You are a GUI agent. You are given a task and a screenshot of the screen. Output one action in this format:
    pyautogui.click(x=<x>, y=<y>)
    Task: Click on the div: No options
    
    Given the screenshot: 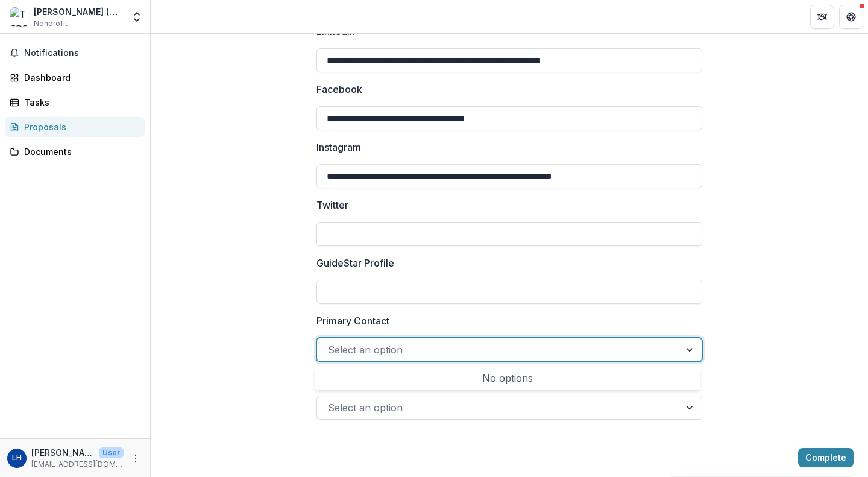 What is the action you would take?
    pyautogui.click(x=508, y=378)
    